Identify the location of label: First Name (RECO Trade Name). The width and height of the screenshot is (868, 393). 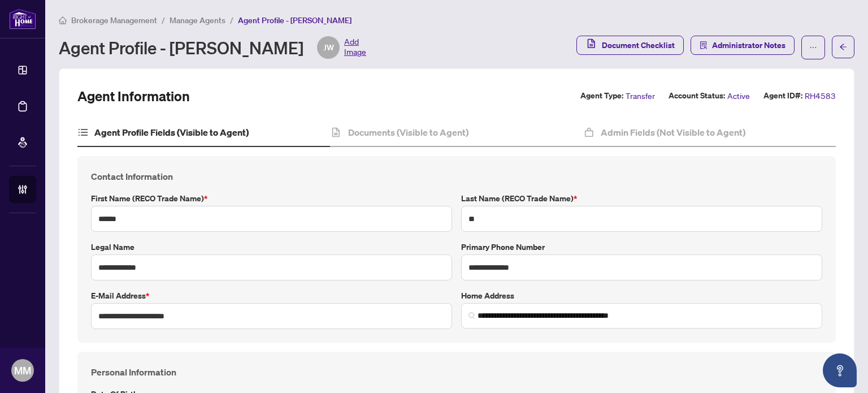
(271, 198).